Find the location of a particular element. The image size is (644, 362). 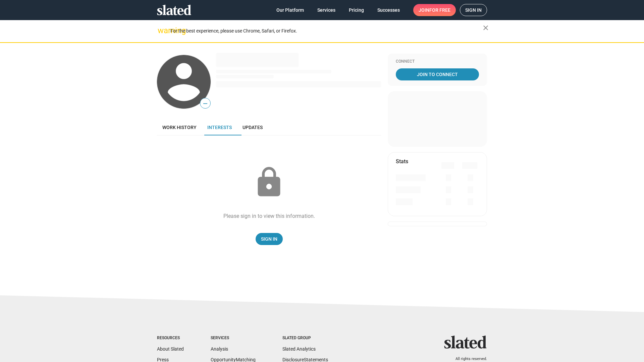

a: Pricing is located at coordinates (356, 10).